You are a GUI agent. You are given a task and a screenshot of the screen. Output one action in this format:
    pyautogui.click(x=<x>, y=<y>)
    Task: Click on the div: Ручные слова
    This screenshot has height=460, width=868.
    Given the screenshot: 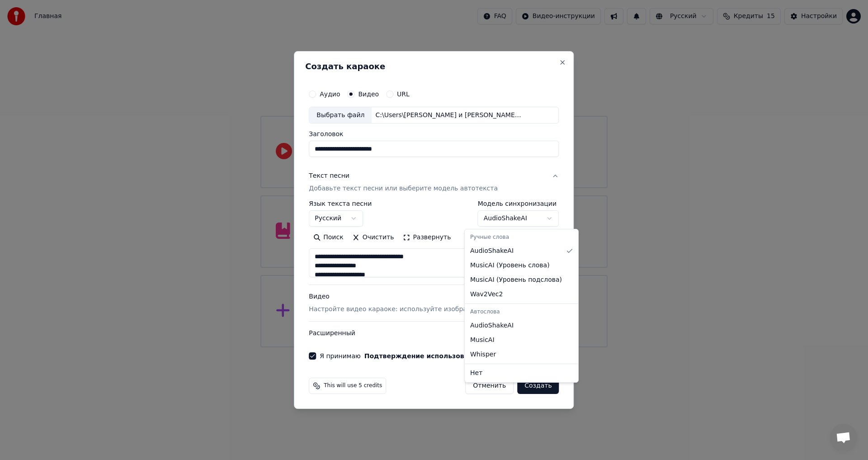 What is the action you would take?
    pyautogui.click(x=521, y=237)
    